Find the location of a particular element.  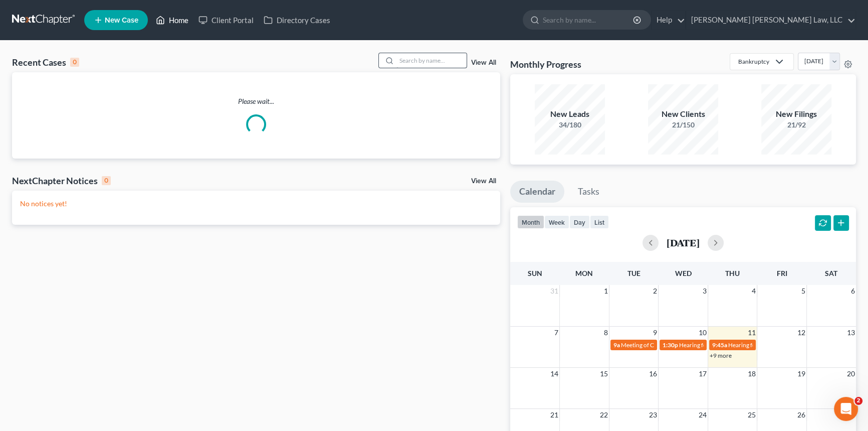

a: Home is located at coordinates (172, 20).